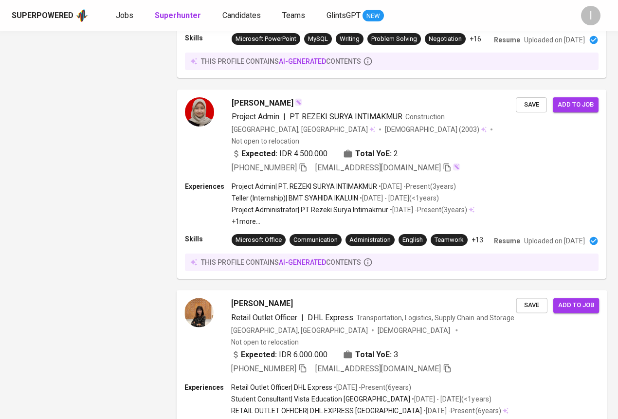  Describe the element at coordinates (282, 387) in the screenshot. I see `p: Retail Outlet Officer | DHL Express` at that location.